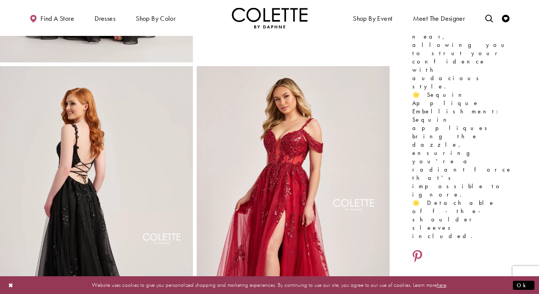  Describe the element at coordinates (57, 19) in the screenshot. I see `span: Find a store` at that location.